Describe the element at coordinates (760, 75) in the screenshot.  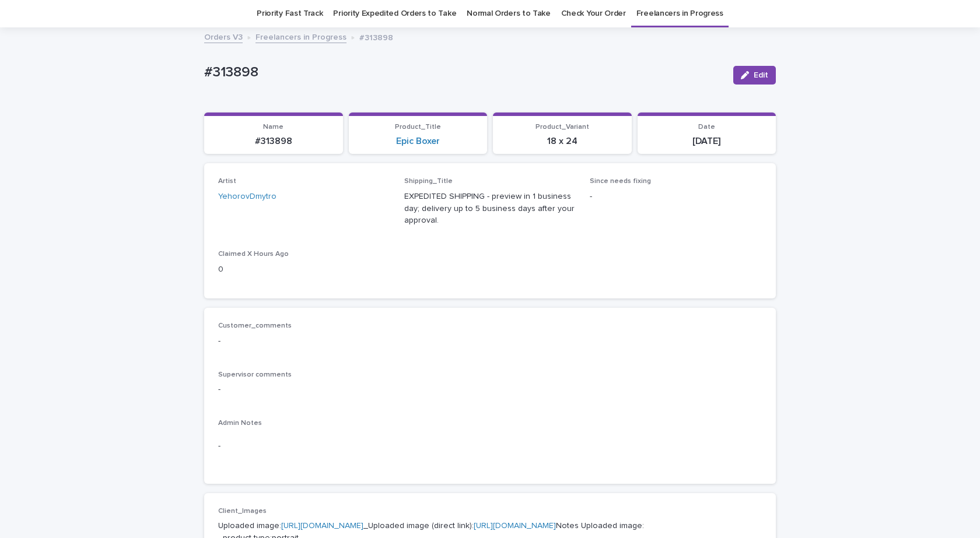
I see `span: Edit` at that location.